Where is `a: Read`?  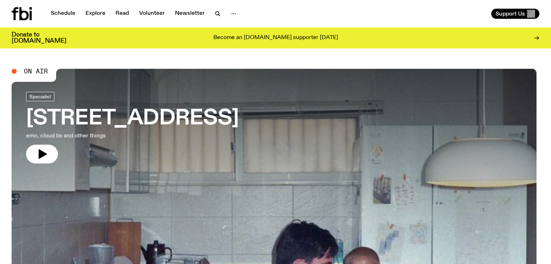
a: Read is located at coordinates (122, 14).